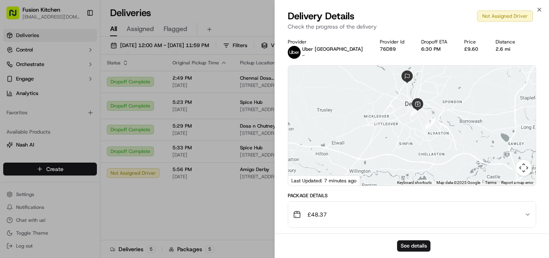  I want to click on img: Masood Aslam, so click(14, 145).